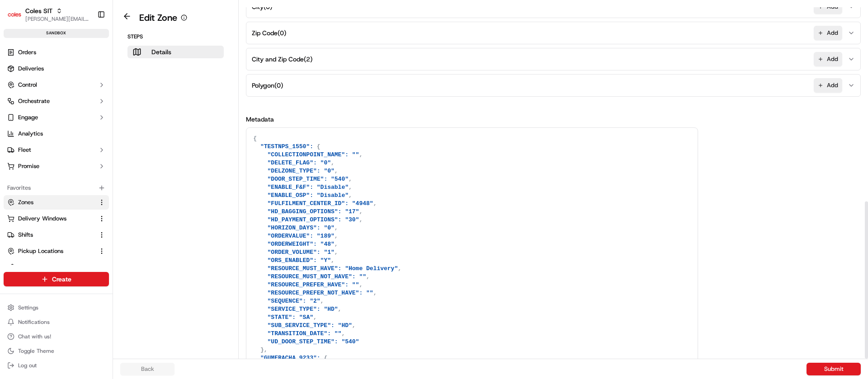 This screenshot has width=868, height=379. What do you see at coordinates (56, 235) in the screenshot?
I see `button: Shifts` at bounding box center [56, 235].